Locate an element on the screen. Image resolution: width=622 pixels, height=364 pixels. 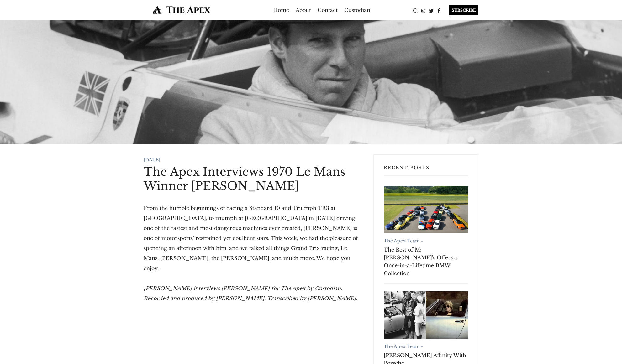
a: SUBSCRIBE is located at coordinates (460, 10).